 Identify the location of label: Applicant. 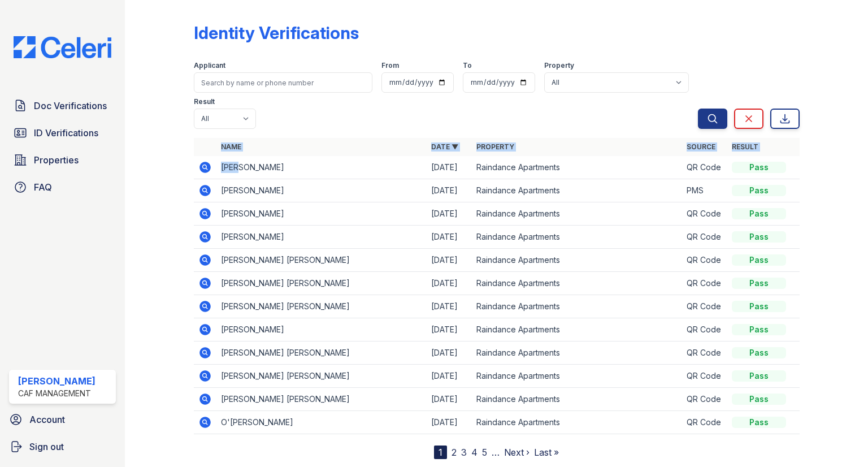
(210, 66).